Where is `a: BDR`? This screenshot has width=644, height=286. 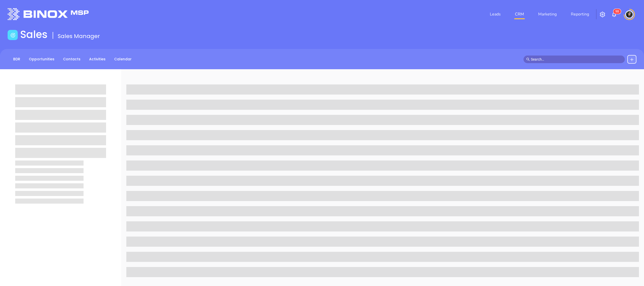
a: BDR is located at coordinates (17, 59).